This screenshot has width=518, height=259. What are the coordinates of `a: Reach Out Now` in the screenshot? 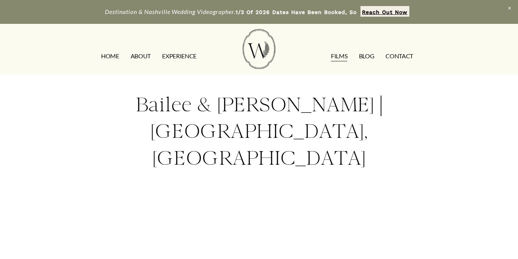 It's located at (385, 11).